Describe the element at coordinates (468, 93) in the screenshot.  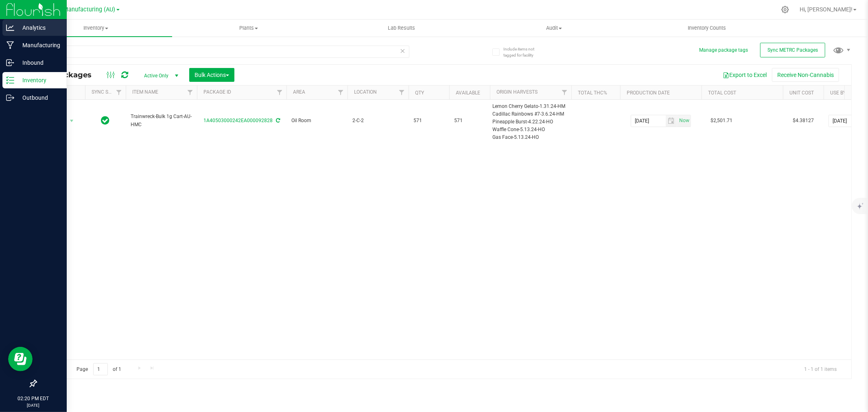
I see `a: Available` at that location.